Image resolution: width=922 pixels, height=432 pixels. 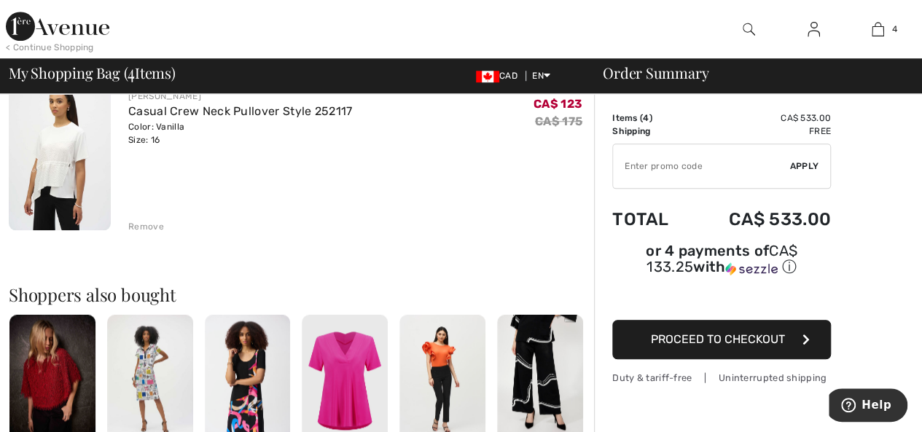 I want to click on s: CA$ 175, so click(x=558, y=121).